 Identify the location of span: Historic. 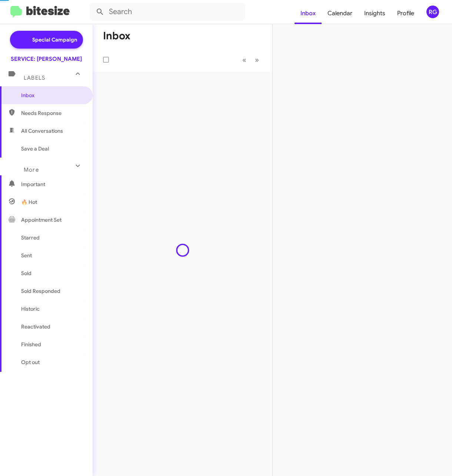
(31, 309).